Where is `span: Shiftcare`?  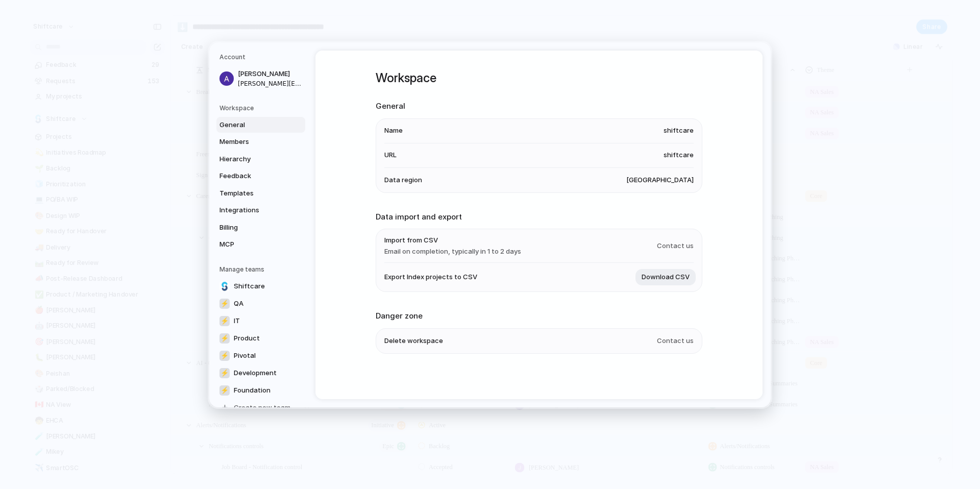 span: Shiftcare is located at coordinates (249, 286).